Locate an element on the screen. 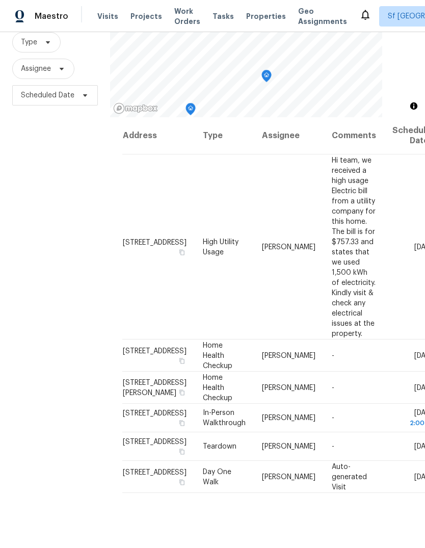  span: Visits is located at coordinates (108, 16).